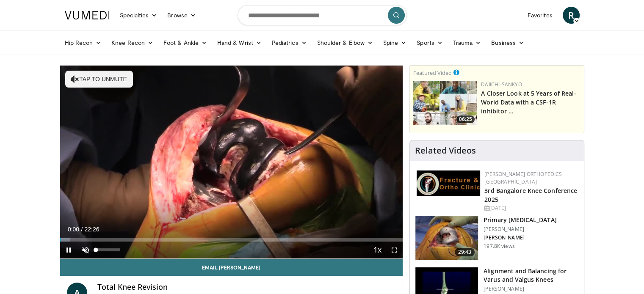 This screenshot has height=294, width=644. What do you see at coordinates (499, 246) in the screenshot?
I see `p: 197.8K views` at bounding box center [499, 246].